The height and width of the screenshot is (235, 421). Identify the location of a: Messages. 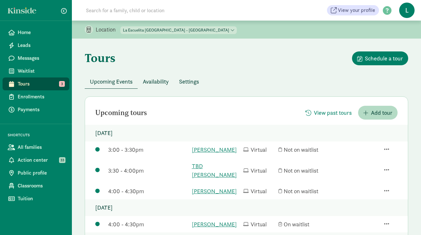
(36, 58).